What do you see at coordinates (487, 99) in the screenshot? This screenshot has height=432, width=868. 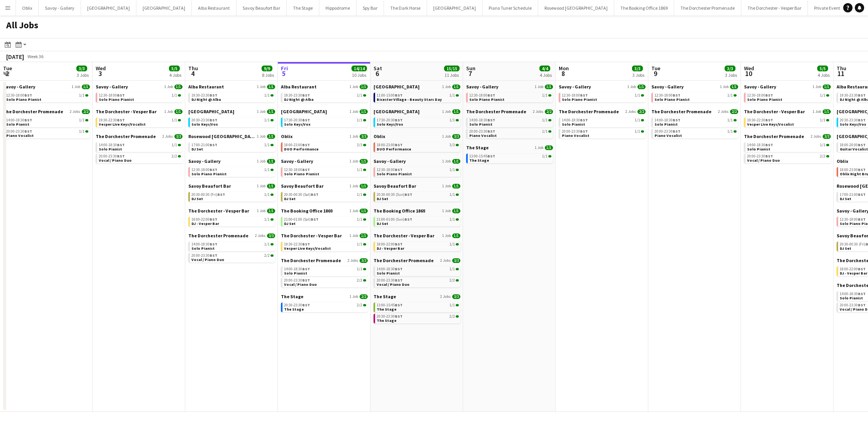 I see `span: Solo Piano Pianist` at bounding box center [487, 99].